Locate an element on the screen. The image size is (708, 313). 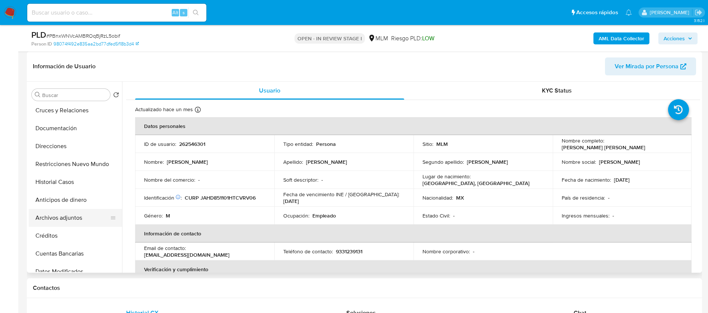
button: Datos Modificados is located at coordinates (75, 272).